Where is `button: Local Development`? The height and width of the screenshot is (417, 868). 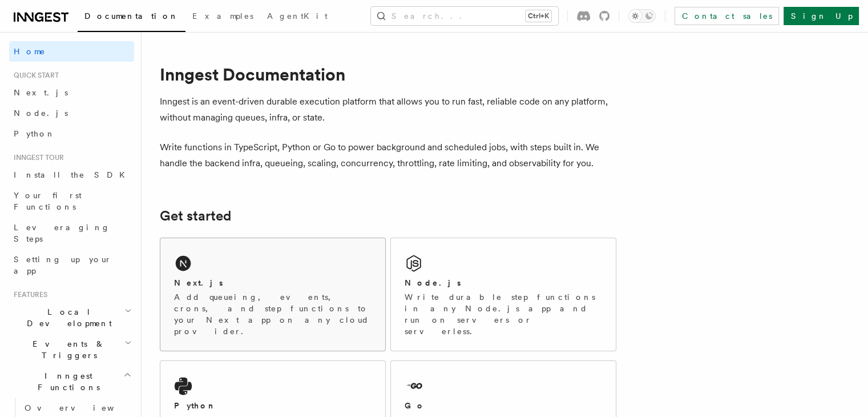 button: Local Development is located at coordinates (71, 317).